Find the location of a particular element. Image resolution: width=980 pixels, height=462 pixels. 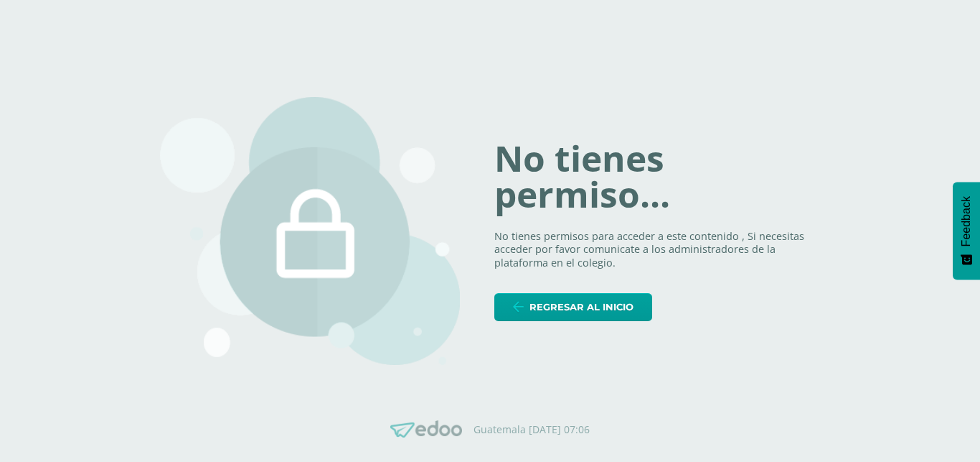

h1: No tienes permiso... is located at coordinates (658, 176).